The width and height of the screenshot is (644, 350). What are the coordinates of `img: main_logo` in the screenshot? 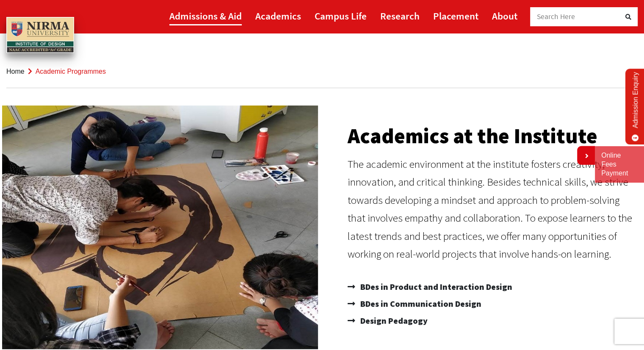 It's located at (40, 35).